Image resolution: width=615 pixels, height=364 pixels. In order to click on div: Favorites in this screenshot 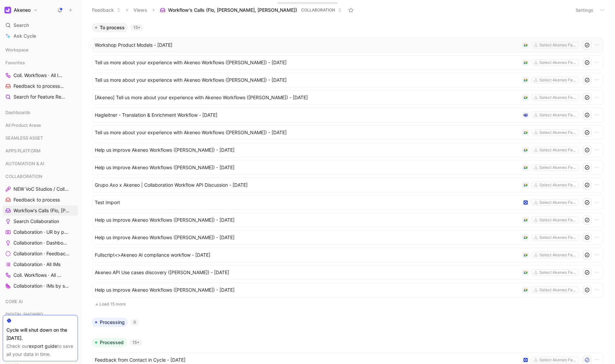, I will do `click(40, 63)`.